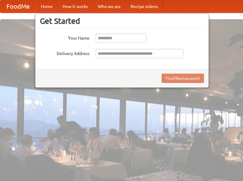  Describe the element at coordinates (182, 78) in the screenshot. I see `button: Find Restaurants!` at that location.